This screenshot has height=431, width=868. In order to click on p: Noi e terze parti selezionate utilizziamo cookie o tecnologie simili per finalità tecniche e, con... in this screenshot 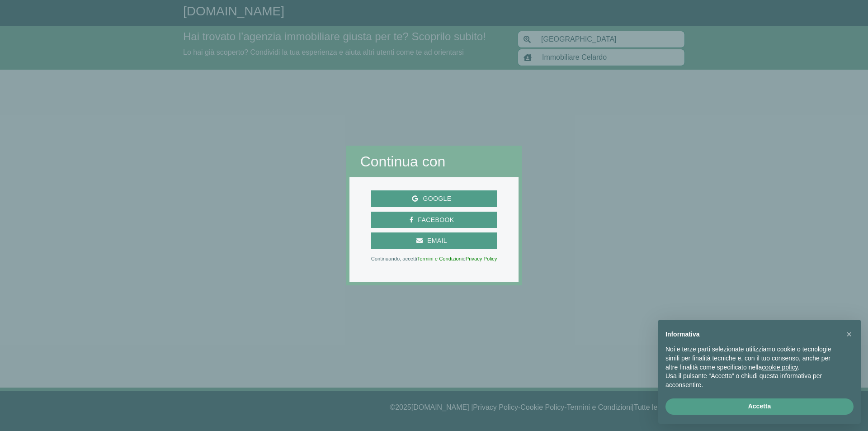, I will do `click(752, 358)`.